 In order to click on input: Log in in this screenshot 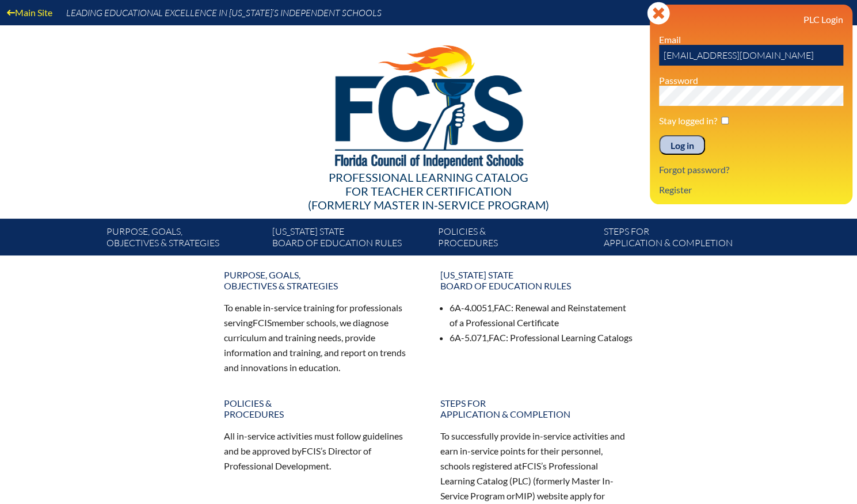, I will do `click(682, 145)`.